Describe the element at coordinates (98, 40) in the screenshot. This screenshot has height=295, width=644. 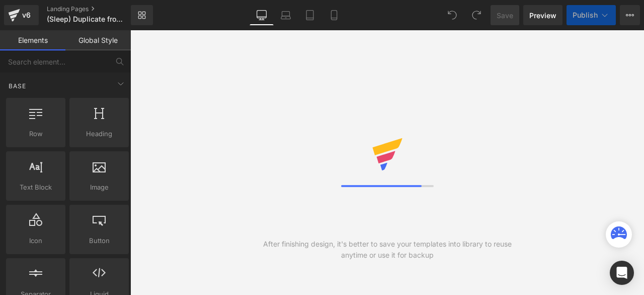
I see `a: Global Style` at that location.